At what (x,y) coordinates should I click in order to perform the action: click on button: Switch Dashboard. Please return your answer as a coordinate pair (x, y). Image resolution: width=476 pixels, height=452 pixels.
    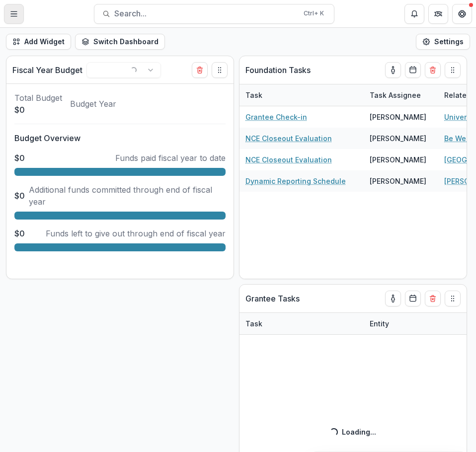
    Looking at the image, I should click on (120, 42).